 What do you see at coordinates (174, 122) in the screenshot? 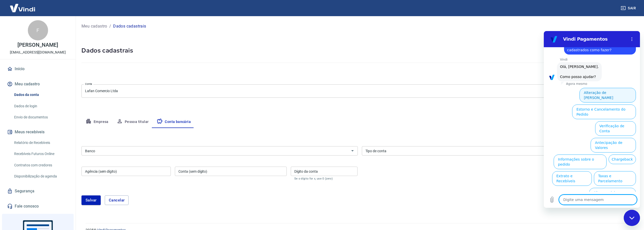
I see `button: Conta bancária` at bounding box center [174, 122].